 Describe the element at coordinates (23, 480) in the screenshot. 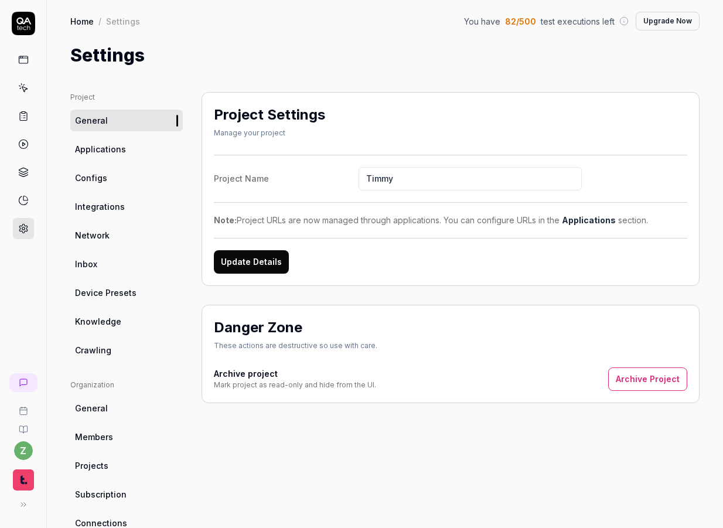

I see `img: Timmy Logo` at that location.